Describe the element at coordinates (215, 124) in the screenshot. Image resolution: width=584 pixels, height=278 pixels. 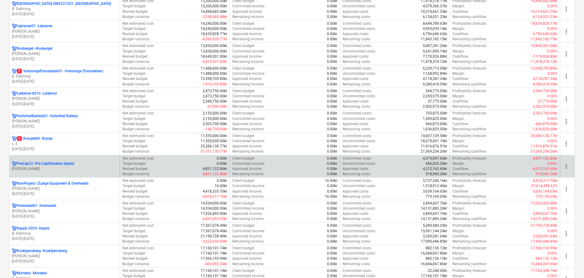
I see `p: 2,303,700.00kr` at that location.